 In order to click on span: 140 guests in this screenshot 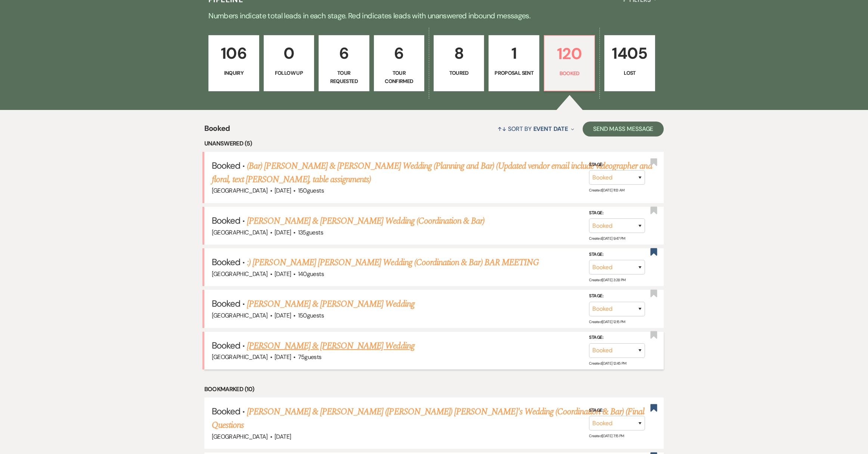, I will do `click(311, 273)`.